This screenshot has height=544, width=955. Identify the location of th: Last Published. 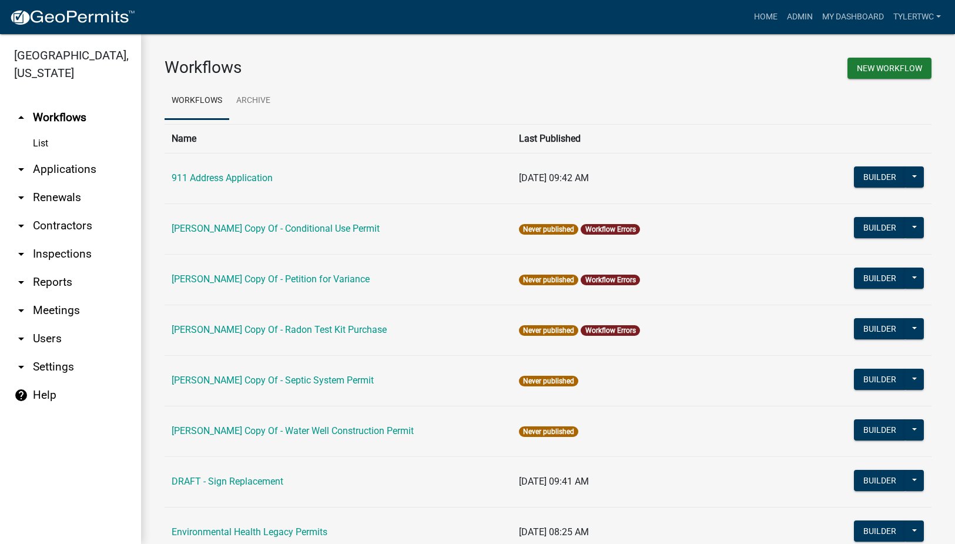
(663, 138).